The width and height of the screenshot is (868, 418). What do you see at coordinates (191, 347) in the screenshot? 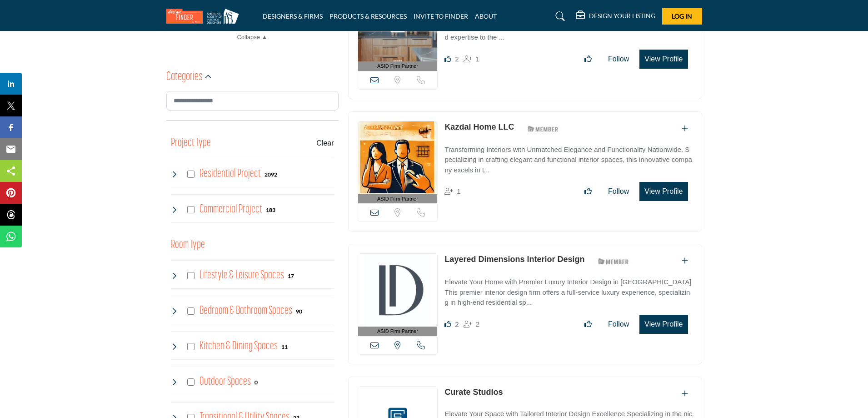
I see `input: Select Kitchen & Dining Spaces checkbox` at bounding box center [191, 347].